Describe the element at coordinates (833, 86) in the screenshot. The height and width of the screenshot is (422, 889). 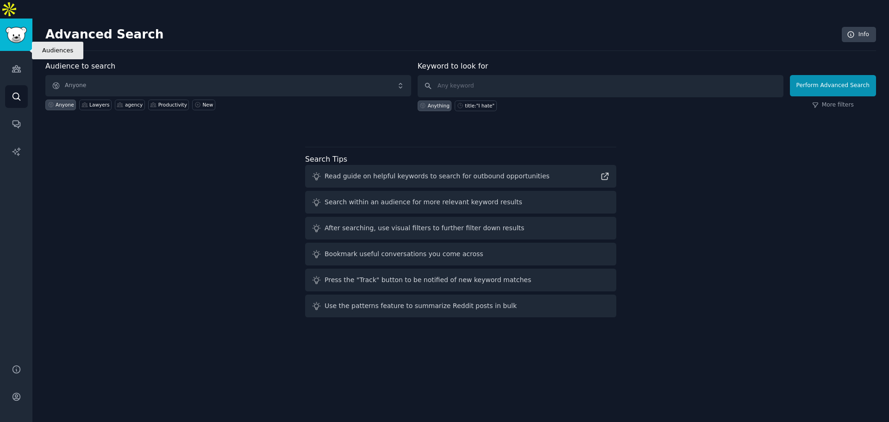
I see `button: Perform Advanced Search` at that location.